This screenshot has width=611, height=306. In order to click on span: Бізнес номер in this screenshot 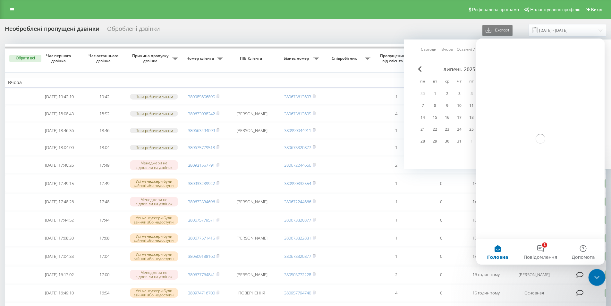, I will do `click(297, 58)`.